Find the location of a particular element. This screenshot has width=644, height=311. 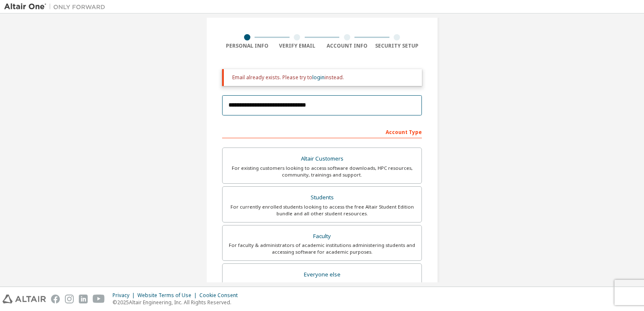

div: Faculty is located at coordinates (322, 237).